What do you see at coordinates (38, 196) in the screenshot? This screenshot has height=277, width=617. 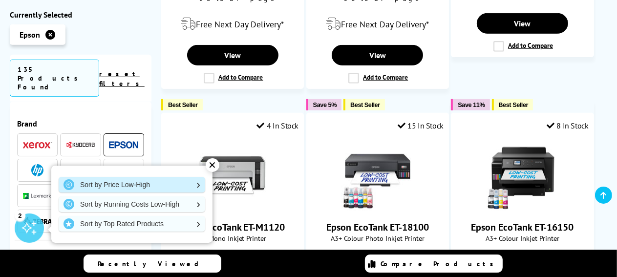 I see `img: Lexmark` at bounding box center [38, 196].